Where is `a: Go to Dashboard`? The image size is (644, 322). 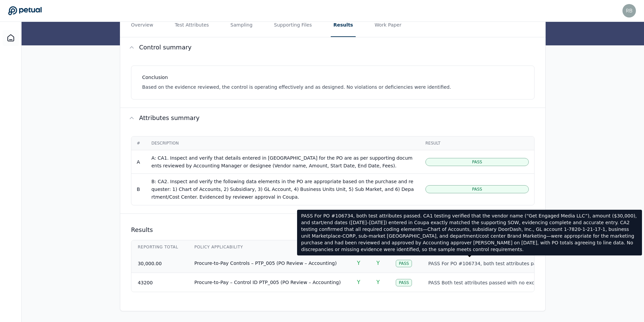
a: Go to Dashboard is located at coordinates (25, 11).